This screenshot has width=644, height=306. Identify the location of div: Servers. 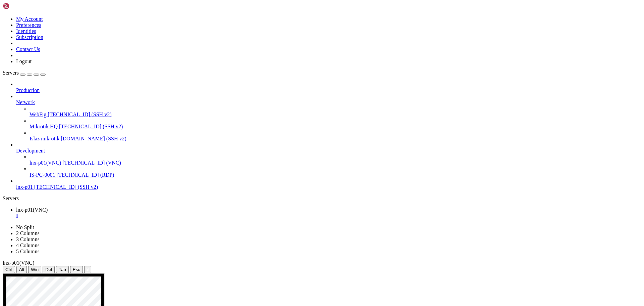
(322, 199).